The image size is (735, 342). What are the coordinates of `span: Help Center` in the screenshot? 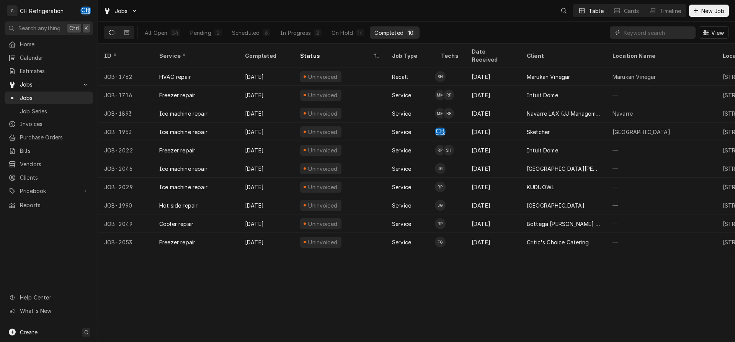 It's located at (54, 297).